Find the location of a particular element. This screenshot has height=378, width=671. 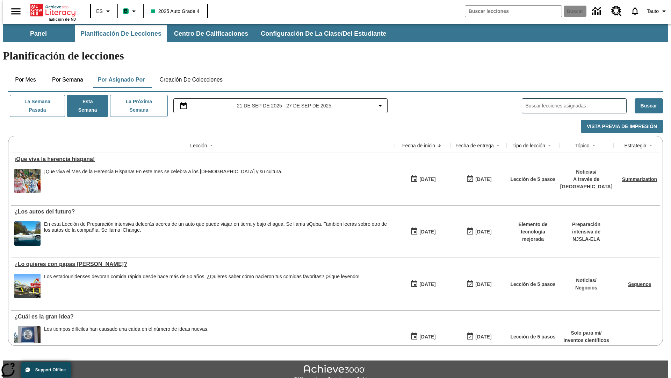

button: 07/23/25: Primer día en que estuvo disponible la lección is located at coordinates (423, 232).